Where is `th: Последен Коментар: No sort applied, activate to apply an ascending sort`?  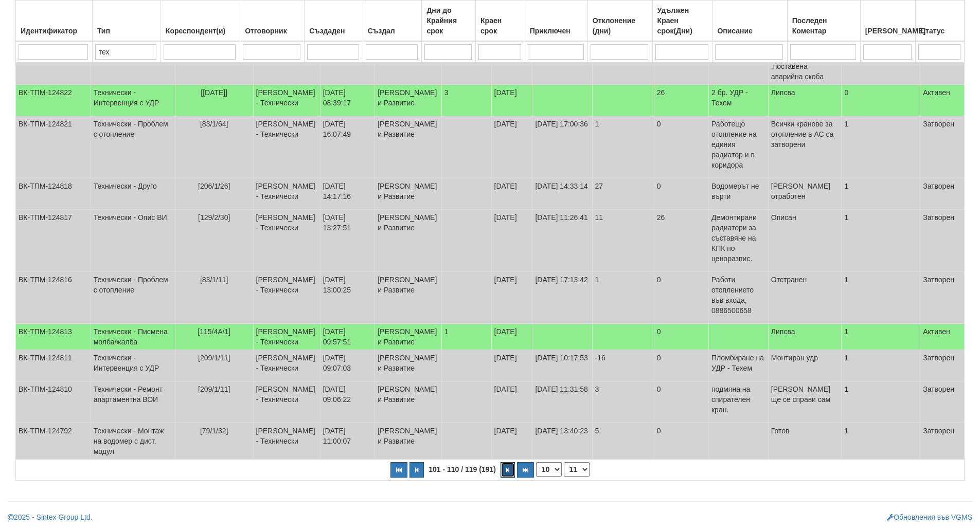 th: Последен Коментар: No sort applied, activate to apply an ascending sort is located at coordinates (823, 21).